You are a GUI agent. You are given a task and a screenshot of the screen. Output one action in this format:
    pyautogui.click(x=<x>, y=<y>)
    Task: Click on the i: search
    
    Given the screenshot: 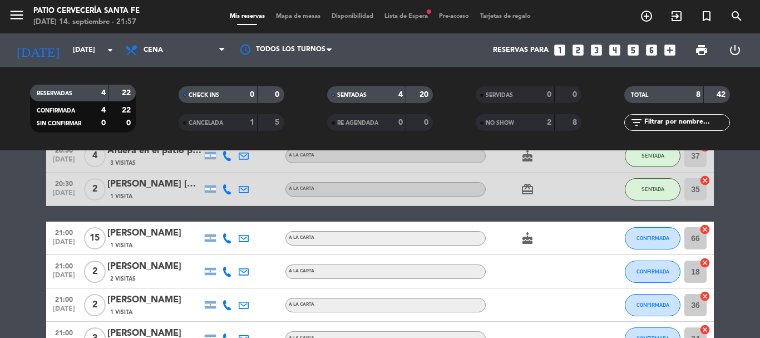 What is the action you would take?
    pyautogui.click(x=736, y=16)
    